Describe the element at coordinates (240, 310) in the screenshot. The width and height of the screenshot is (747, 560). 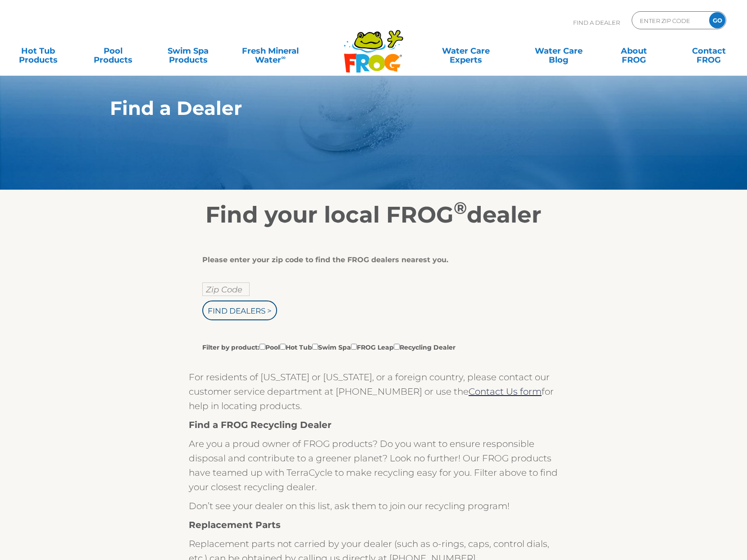
I see `input: Find Dealers >` at that location.